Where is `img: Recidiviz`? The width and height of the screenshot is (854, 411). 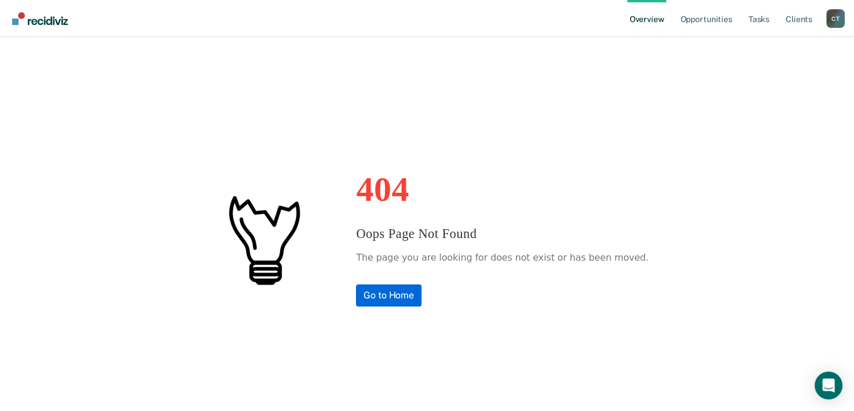
img: Recidiviz is located at coordinates (40, 19).